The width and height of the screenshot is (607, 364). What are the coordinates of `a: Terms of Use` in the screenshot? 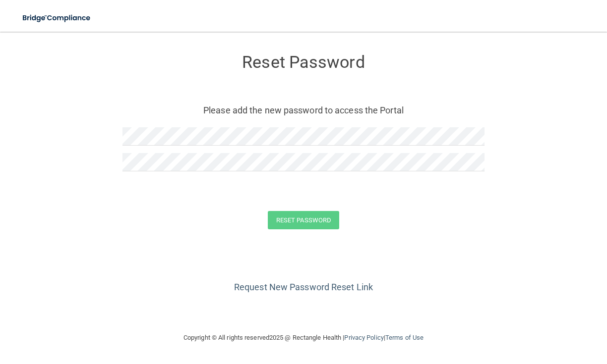 It's located at (404, 337).